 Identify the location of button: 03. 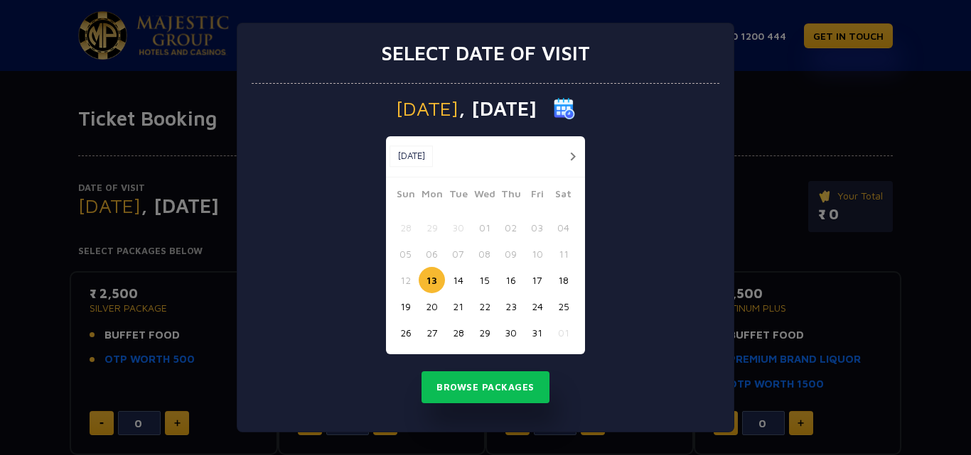
(536, 227).